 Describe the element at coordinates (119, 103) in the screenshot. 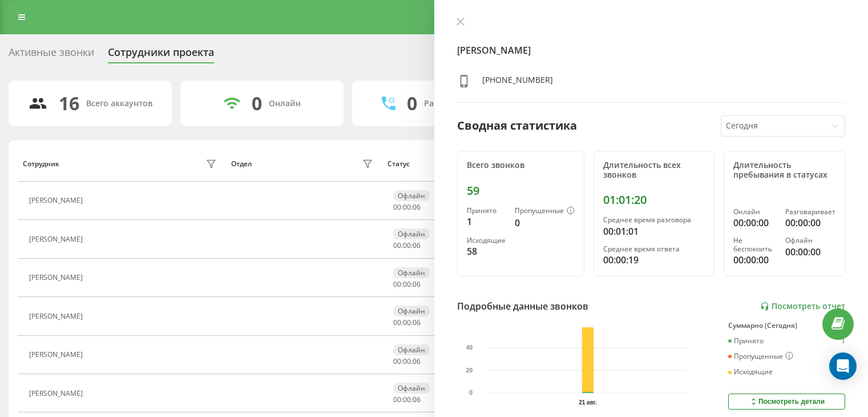

I see `div: Всего аккаунтов` at that location.